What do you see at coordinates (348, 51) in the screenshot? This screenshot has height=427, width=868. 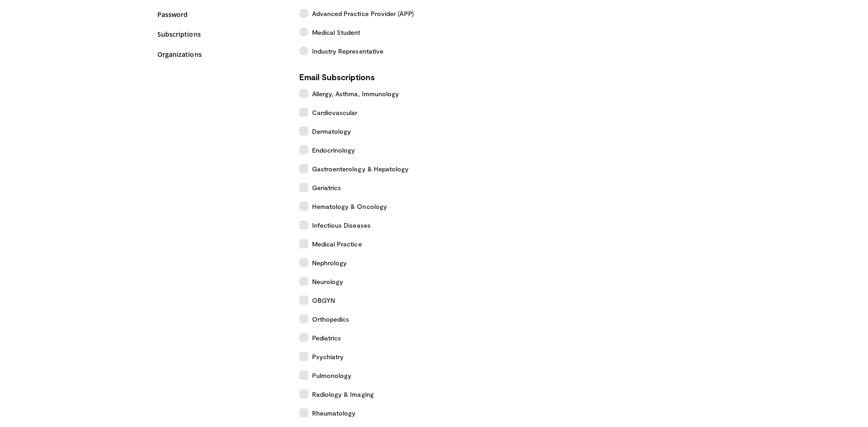 I see `span: Industry Representative` at bounding box center [348, 51].